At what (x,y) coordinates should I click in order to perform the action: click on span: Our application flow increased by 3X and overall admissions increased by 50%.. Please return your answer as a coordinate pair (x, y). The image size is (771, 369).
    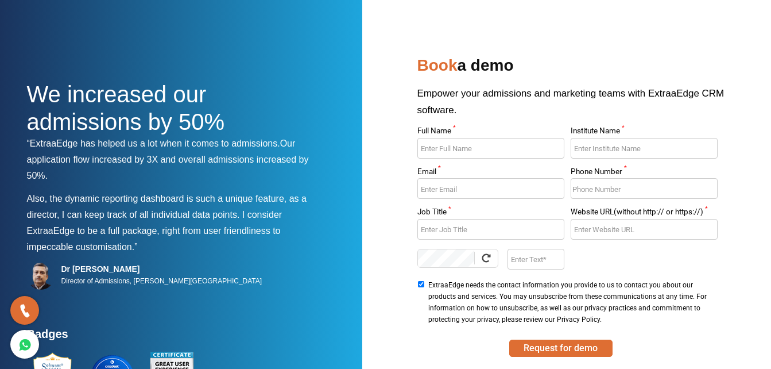
    Looking at the image, I should click on (168, 159).